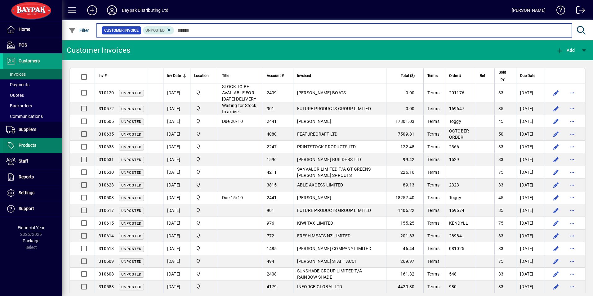 This screenshot has width=593, height=296. What do you see at coordinates (201, 76) in the screenshot?
I see `span: Location` at bounding box center [201, 76].